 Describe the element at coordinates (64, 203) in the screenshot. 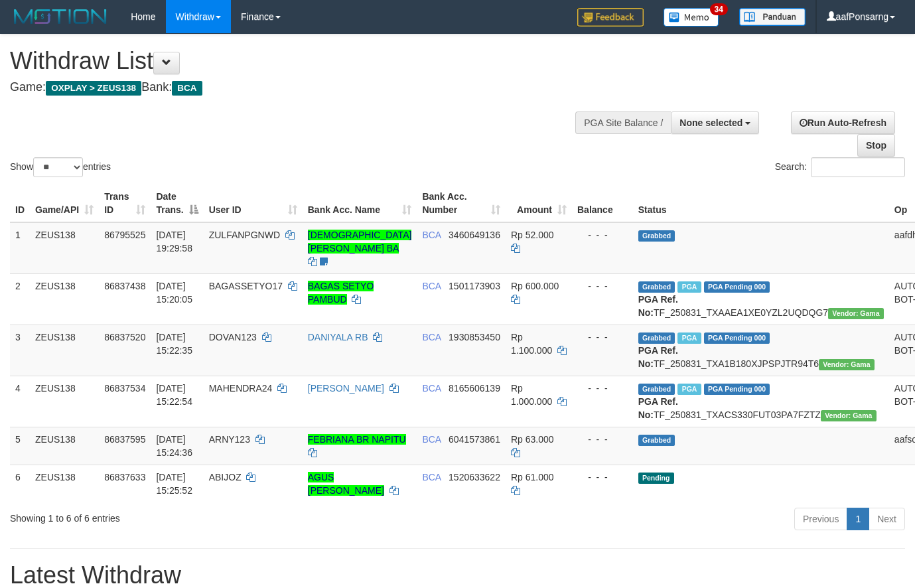

I see `th: Game/API: activate to sort column ascending` at that location.